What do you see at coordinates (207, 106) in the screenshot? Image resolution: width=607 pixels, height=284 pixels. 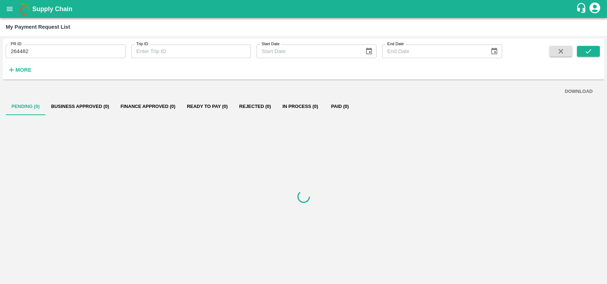 I see `button: Ready To Pay (0)` at bounding box center [207, 106].